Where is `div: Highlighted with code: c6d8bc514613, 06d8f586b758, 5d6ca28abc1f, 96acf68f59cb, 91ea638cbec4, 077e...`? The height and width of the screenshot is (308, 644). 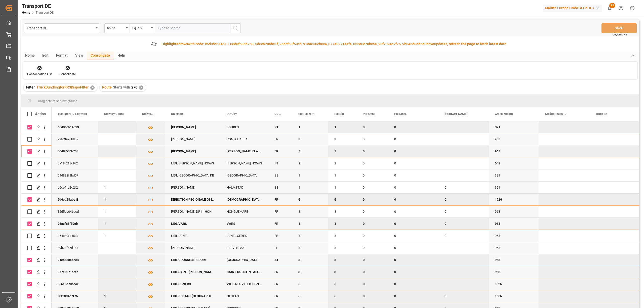
div: Highlighted with code: c6d8bc514613, 06d8f586b758, 5d6ca28abc1f, 96acf68f59cb, 91ea638cbec4, 077e... is located at coordinates (334, 44).